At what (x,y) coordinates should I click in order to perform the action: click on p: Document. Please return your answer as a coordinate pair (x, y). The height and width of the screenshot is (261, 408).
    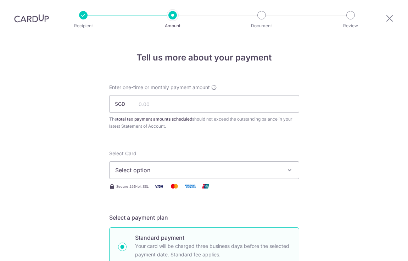
    Looking at the image, I should click on (261, 26).